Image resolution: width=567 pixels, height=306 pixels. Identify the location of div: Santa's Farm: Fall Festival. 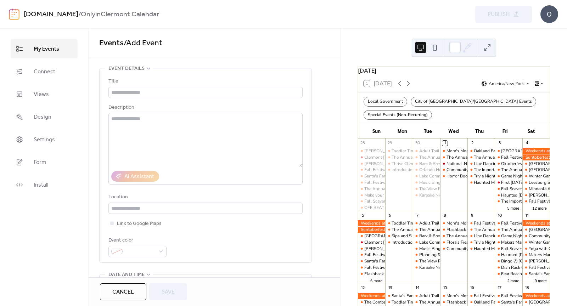
(389, 261).